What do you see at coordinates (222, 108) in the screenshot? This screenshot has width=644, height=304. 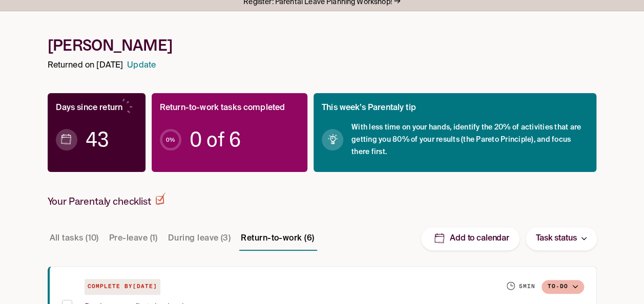 I see `p: Return-to-work tasks completed` at bounding box center [222, 108].